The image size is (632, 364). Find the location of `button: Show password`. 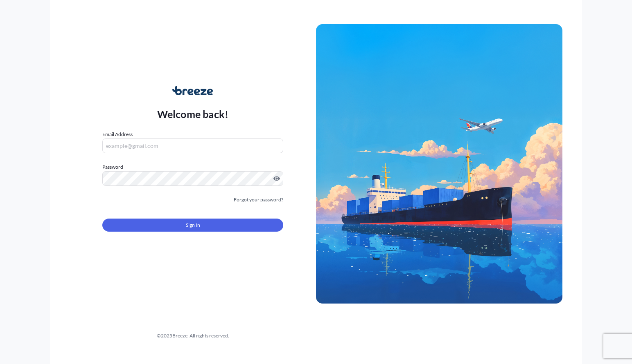

button: Show password is located at coordinates (277, 179).